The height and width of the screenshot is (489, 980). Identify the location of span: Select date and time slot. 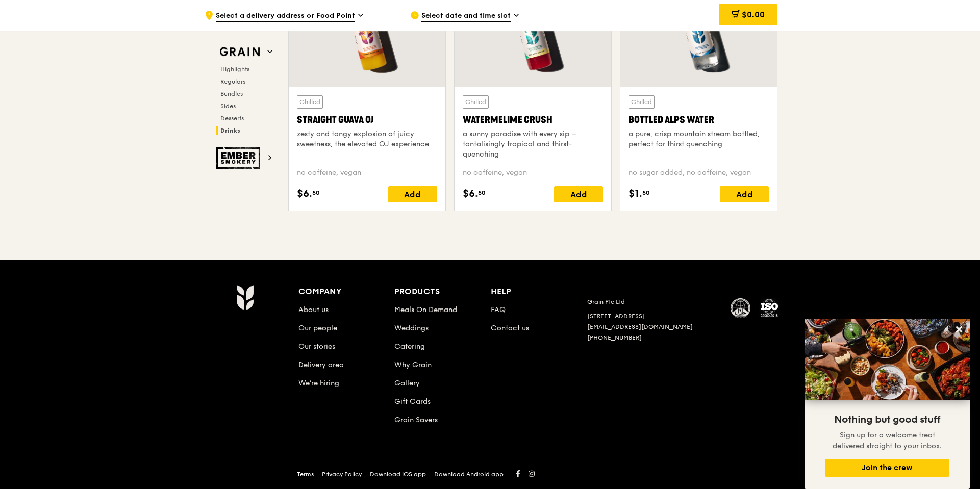
(466, 16).